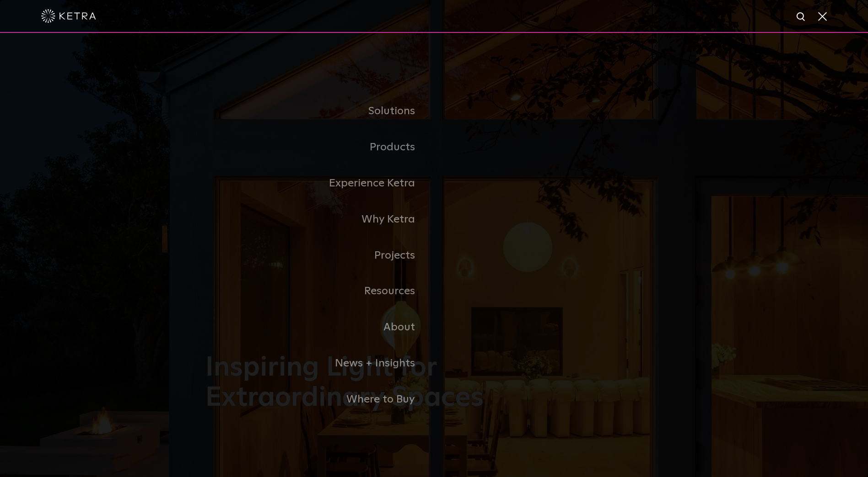  Describe the element at coordinates (320, 256) in the screenshot. I see `a: Projects` at that location.